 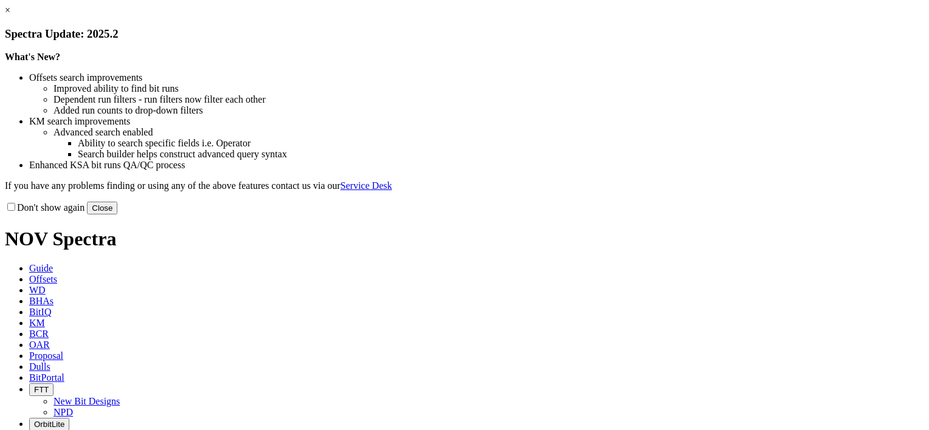 I want to click on span: Proposal, so click(x=46, y=356).